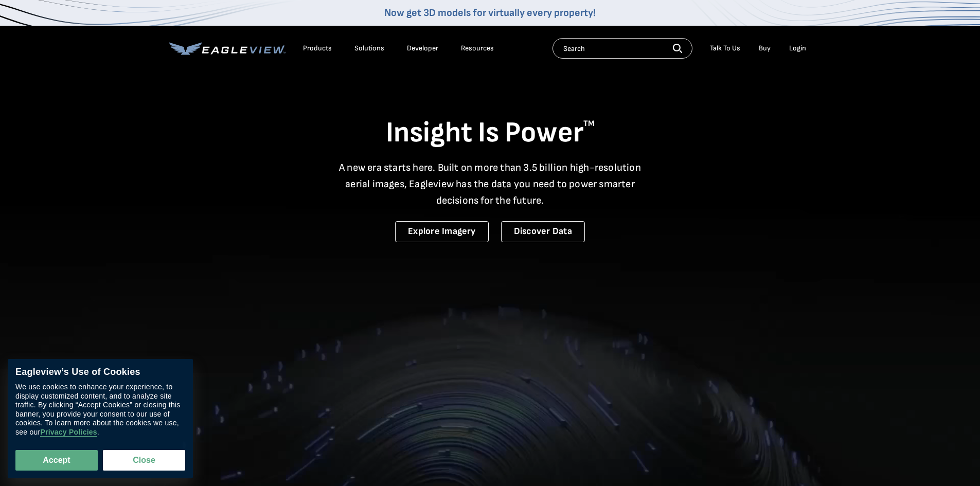 The image size is (980, 486). I want to click on a: Buy, so click(765, 48).